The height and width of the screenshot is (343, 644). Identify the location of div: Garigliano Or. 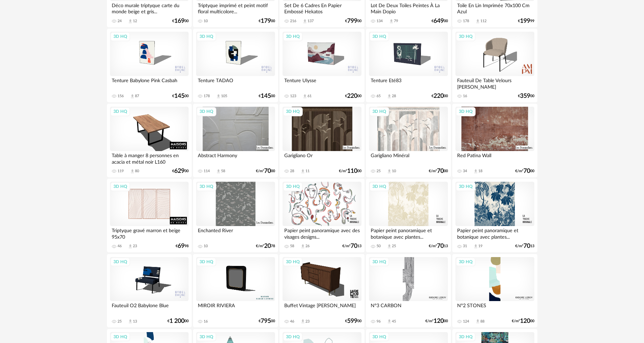
(322, 158).